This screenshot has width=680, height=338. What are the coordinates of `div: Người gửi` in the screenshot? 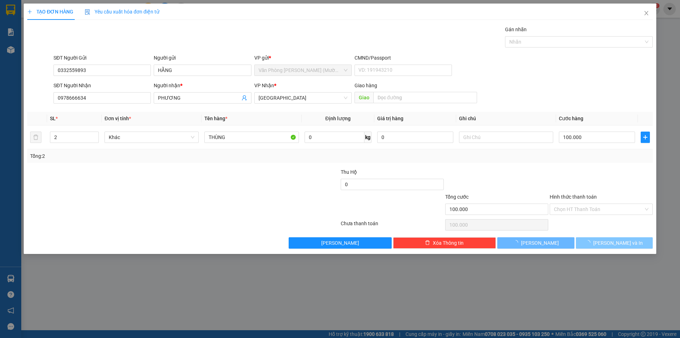 It's located at (202, 58).